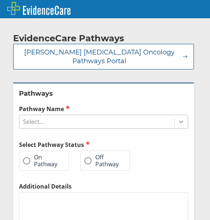 The height and width of the screenshot is (220, 210). What do you see at coordinates (101, 160) in the screenshot?
I see `label: Off Pathway` at bounding box center [101, 160].